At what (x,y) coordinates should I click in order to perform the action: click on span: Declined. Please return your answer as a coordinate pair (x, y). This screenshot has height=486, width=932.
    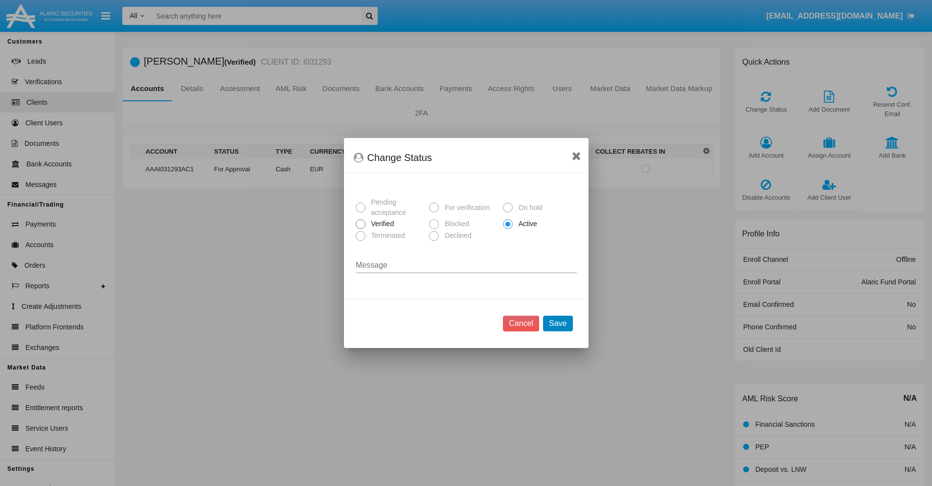
    Looking at the image, I should click on (456, 235).